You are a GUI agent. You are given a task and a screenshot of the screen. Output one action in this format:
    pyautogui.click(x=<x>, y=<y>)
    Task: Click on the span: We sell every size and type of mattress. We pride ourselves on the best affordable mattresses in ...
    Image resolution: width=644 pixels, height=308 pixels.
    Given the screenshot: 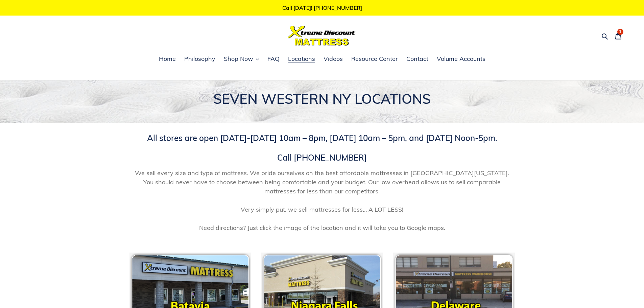 What is the action you would take?
    pyautogui.click(x=322, y=200)
    